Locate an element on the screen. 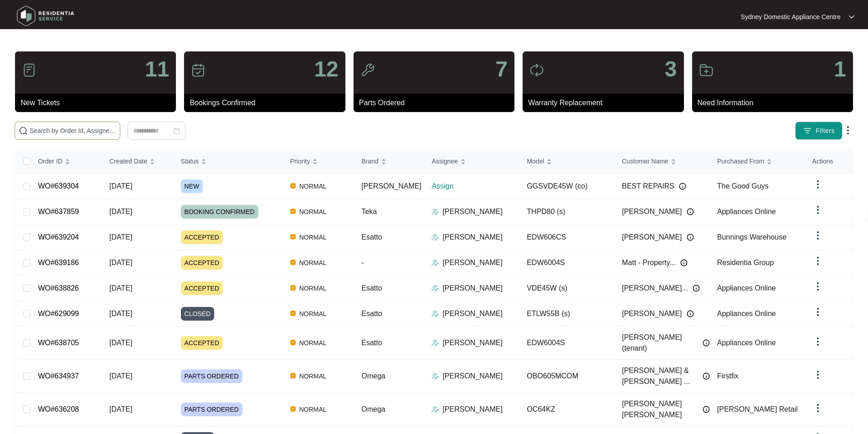  th: Created Date is located at coordinates (138, 161).